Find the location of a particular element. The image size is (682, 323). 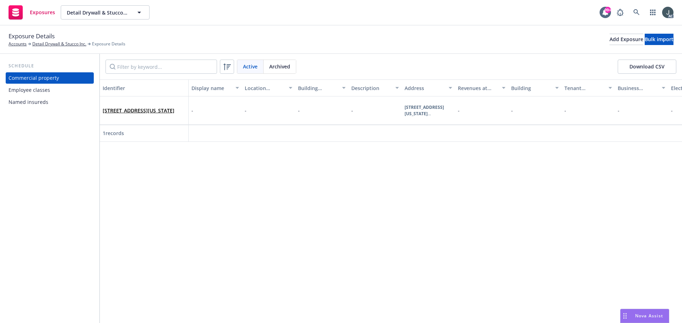

button: Download CSV is located at coordinates (646, 67).